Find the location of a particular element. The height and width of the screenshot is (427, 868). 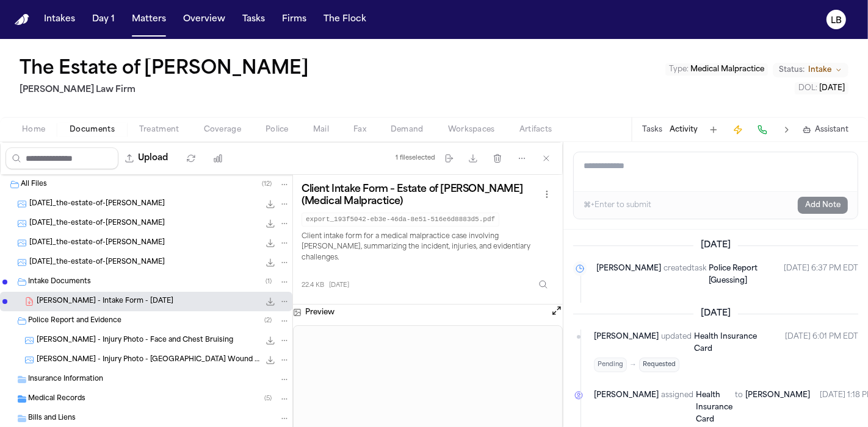

a: Matters is located at coordinates (149, 19).